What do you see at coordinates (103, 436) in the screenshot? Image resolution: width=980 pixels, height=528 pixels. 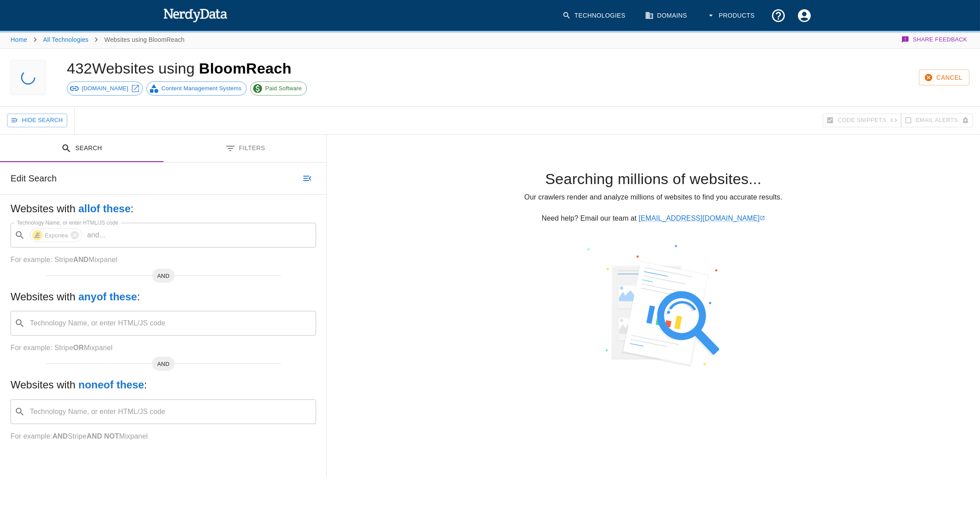 I see `b: AND NOT` at bounding box center [103, 436].